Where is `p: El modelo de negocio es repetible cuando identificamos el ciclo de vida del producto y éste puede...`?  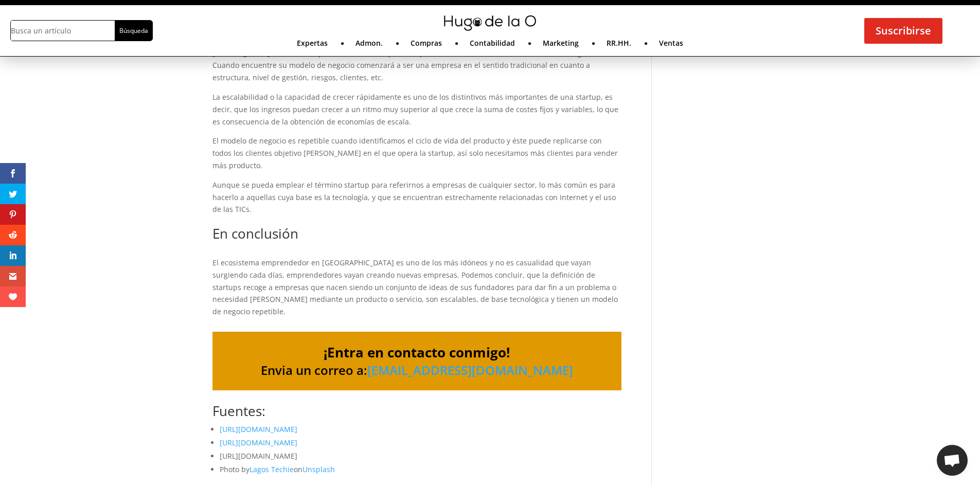
p: El modelo de negocio es repetible cuando identificamos el ciclo de vida del producto y éste puede... is located at coordinates (417, 156).